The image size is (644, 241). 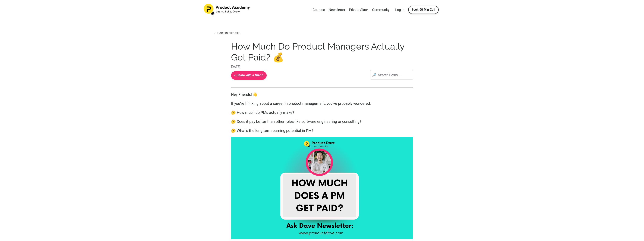 What do you see at coordinates (322, 52) in the screenshot?
I see `h1: How Much Do Product Managers Actually Get Paid? 💰` at bounding box center [322, 52].